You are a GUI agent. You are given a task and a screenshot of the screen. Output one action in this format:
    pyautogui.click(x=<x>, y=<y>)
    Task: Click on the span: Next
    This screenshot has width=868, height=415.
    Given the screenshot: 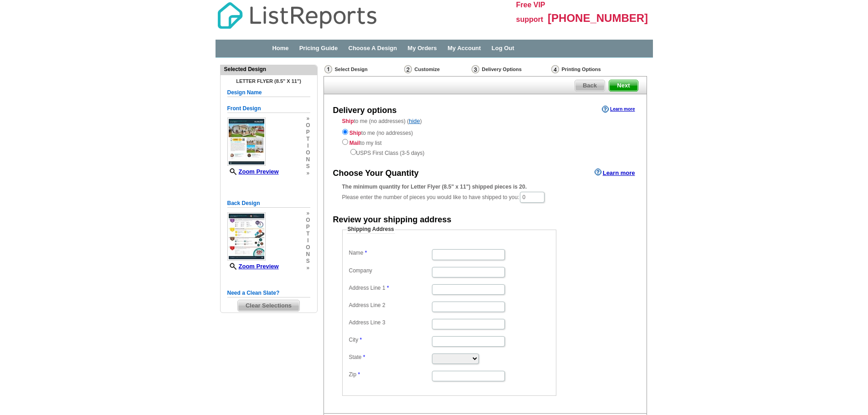 What is the action you would take?
    pyautogui.click(x=624, y=86)
    